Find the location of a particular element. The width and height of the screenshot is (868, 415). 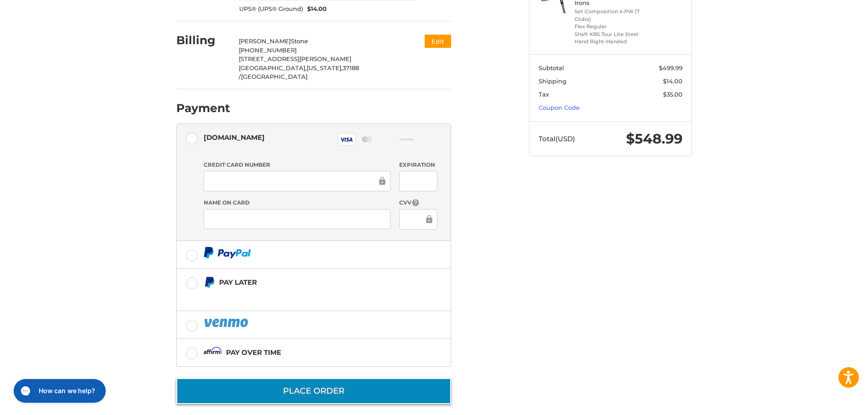

img: Affirm icon is located at coordinates (213, 352).